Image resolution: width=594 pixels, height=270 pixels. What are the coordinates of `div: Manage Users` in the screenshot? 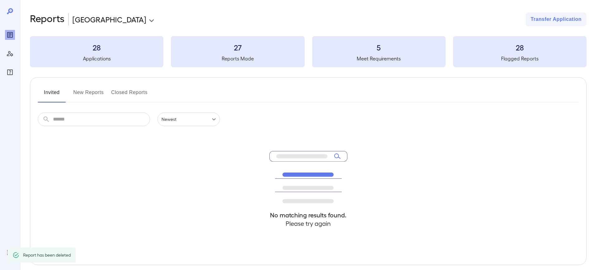 It's located at (10, 54).